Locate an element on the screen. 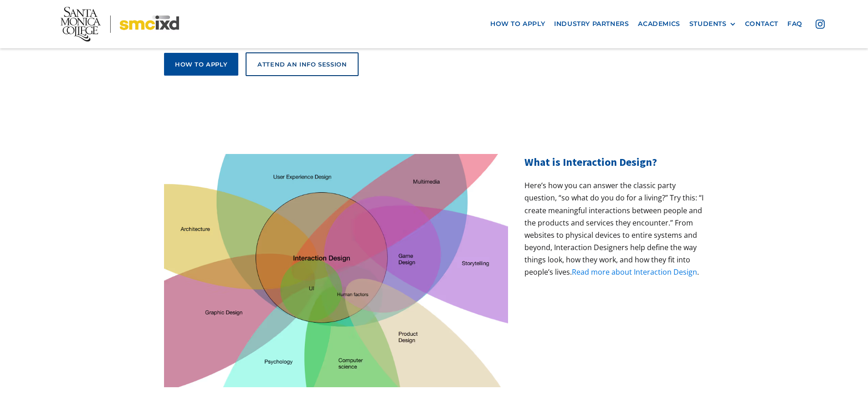 This screenshot has height=415, width=868. a: industry partners is located at coordinates (592, 24).